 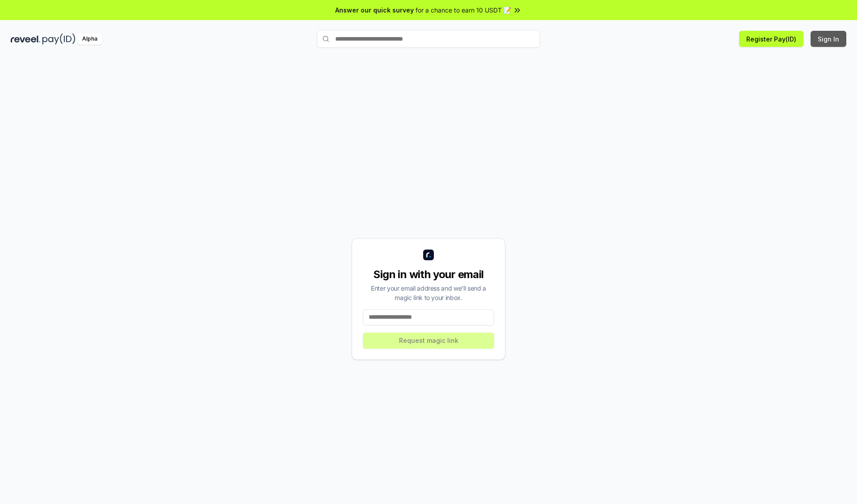 I want to click on button: Sign In, so click(x=828, y=39).